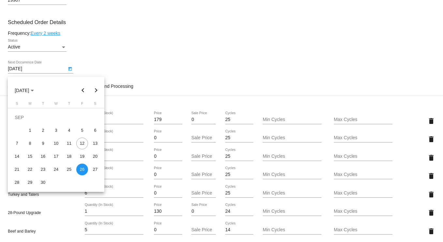 The image size is (443, 242). I want to click on th: Tuesday, so click(43, 105).